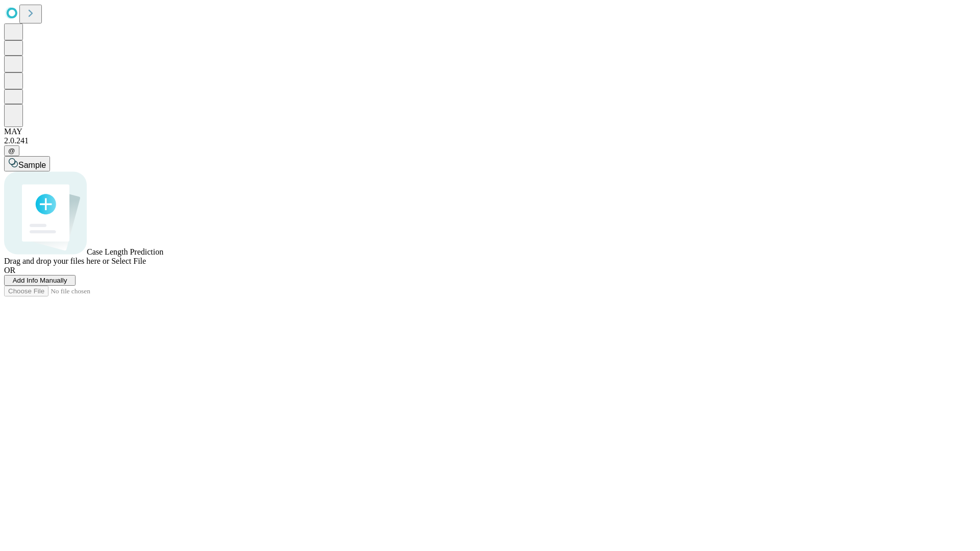 Image resolution: width=980 pixels, height=551 pixels. Describe the element at coordinates (57, 260) in the screenshot. I see `span: Drag and drop your files here or` at that location.